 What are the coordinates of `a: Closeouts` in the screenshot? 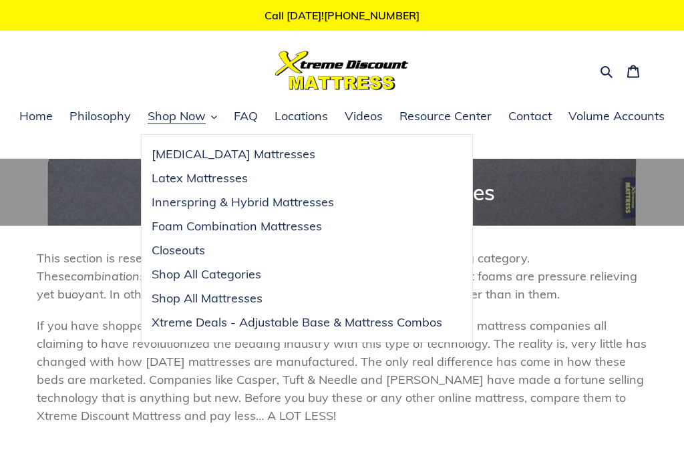 It's located at (296, 250).